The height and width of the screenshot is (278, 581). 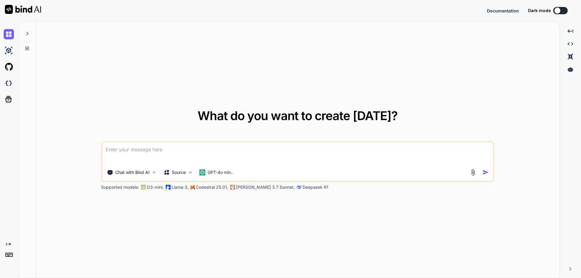 I want to click on p: Supported models:, so click(x=120, y=187).